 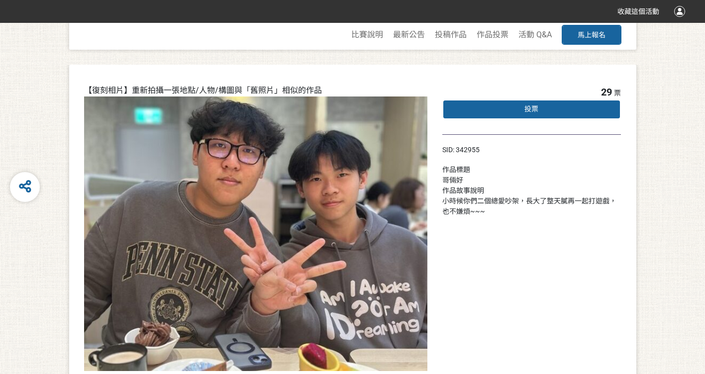 What do you see at coordinates (256, 234) in the screenshot?
I see `img: Image` at bounding box center [256, 234].